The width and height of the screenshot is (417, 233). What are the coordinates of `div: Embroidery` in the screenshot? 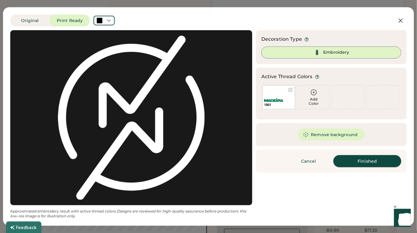 It's located at (336, 52).